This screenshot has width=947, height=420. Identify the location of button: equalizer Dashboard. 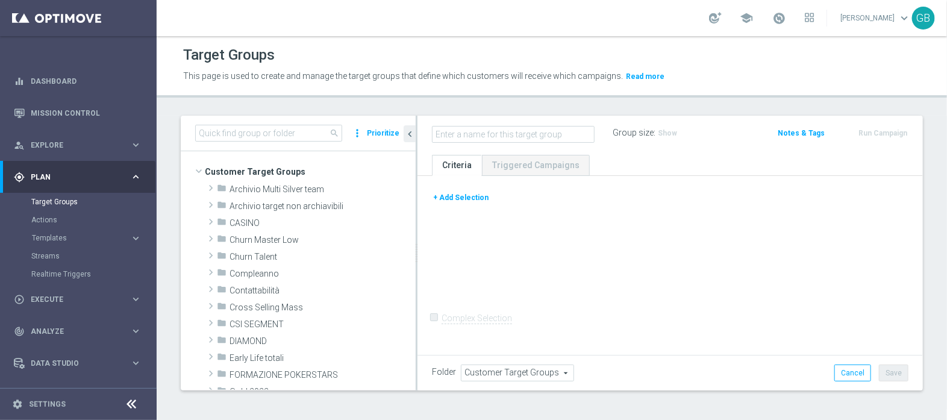
(78, 81).